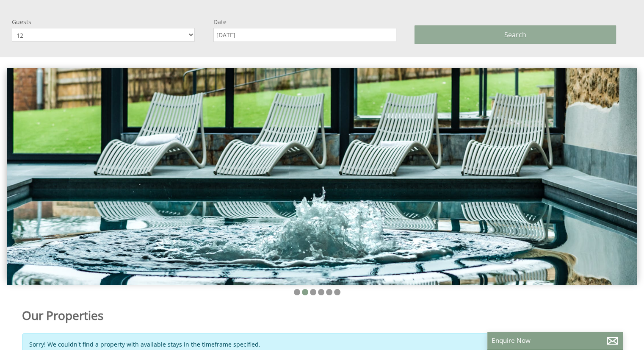  What do you see at coordinates (516, 35) in the screenshot?
I see `span: Search` at bounding box center [516, 35].